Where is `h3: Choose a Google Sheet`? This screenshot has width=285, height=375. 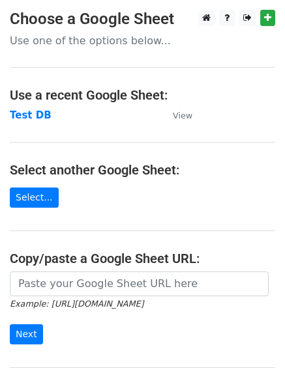
h3: Choose a Google Sheet is located at coordinates (142, 19).